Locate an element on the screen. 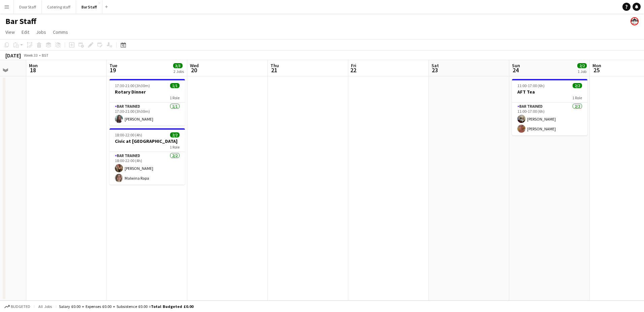 This screenshot has height=312, width=644. span: View is located at coordinates (10, 32).